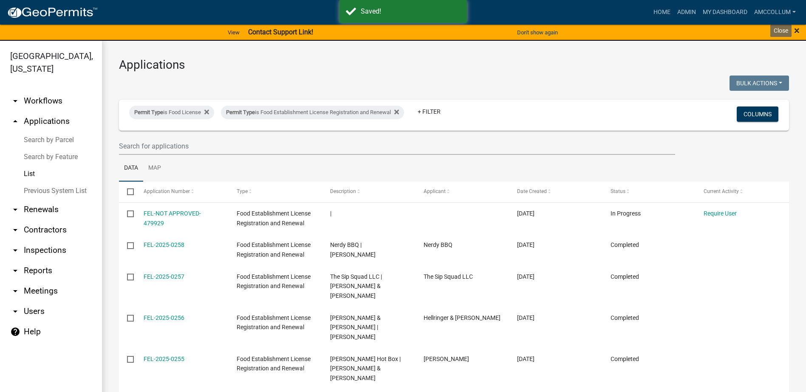 The width and height of the screenshot is (806, 392). I want to click on a: Admin, so click(686, 12).